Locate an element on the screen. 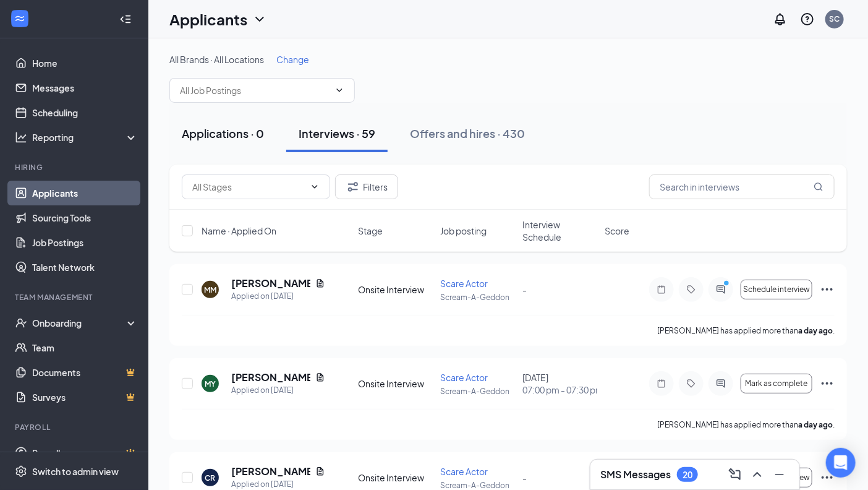 This screenshot has width=868, height=490. svg: ChevronUp is located at coordinates (758, 475).